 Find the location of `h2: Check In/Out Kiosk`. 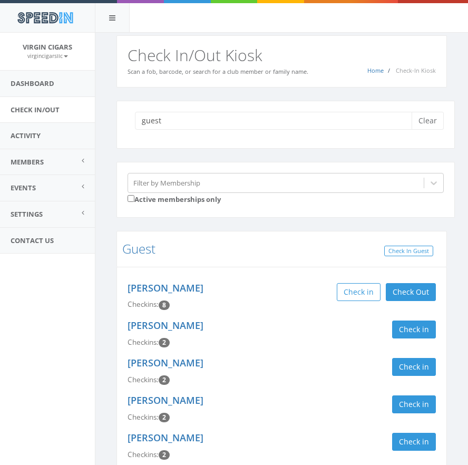

h2: Check In/Out Kiosk is located at coordinates (282, 55).